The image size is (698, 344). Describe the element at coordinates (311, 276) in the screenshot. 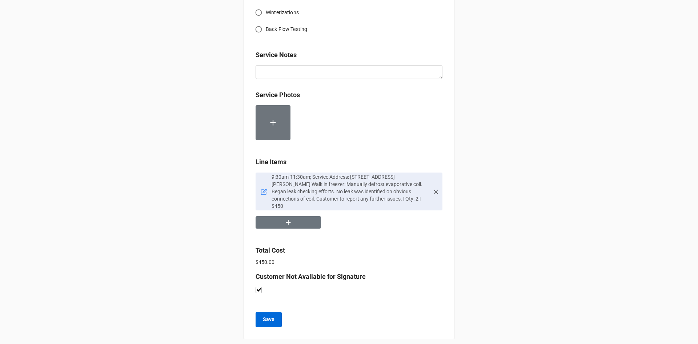

I see `label: Customer Not Available for Signature` at that location.